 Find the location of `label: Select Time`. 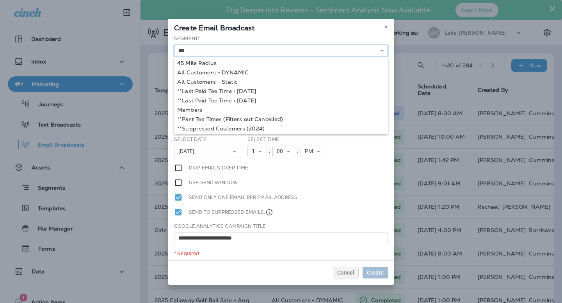

label: Select Time is located at coordinates (263, 140).